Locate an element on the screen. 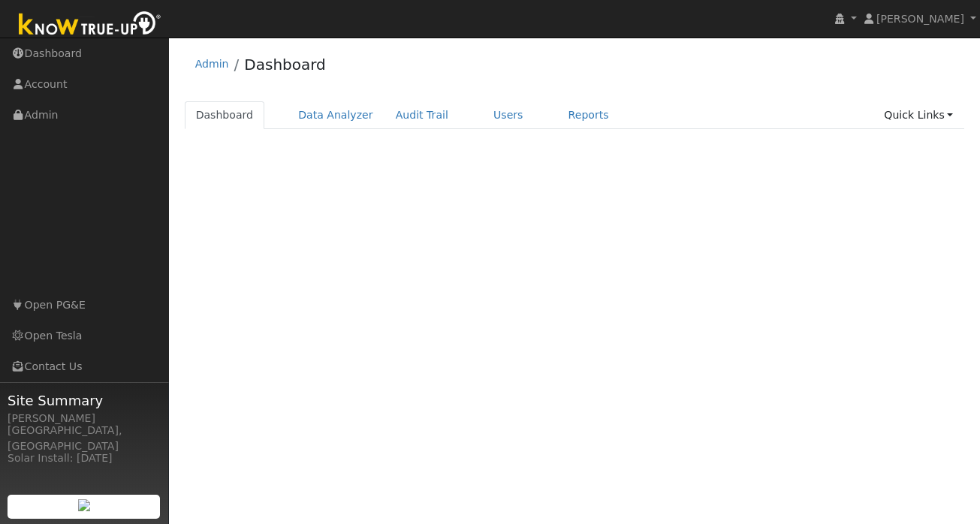 The height and width of the screenshot is (524, 980). a: Audit Trail is located at coordinates (422, 115).